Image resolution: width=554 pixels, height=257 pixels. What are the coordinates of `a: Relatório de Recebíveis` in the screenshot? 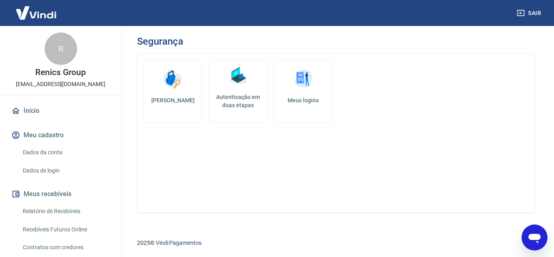 It's located at (65, 211).